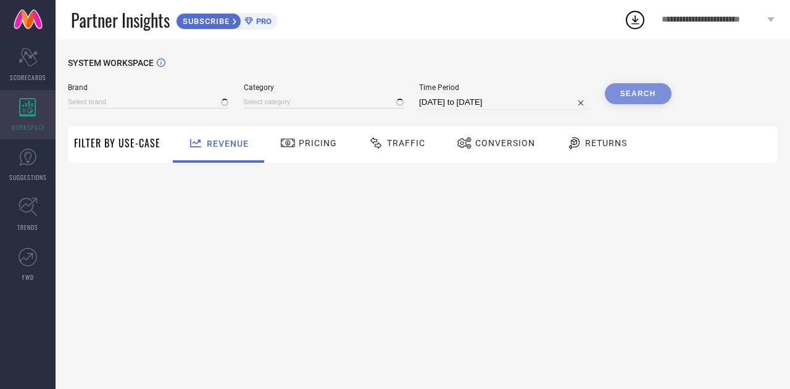 This screenshot has width=790, height=389. What do you see at coordinates (148, 102) in the screenshot?
I see `input: Select brand` at bounding box center [148, 102].